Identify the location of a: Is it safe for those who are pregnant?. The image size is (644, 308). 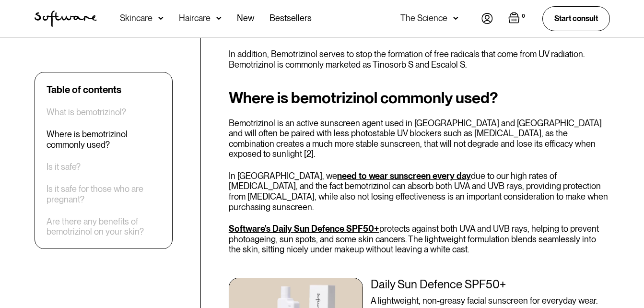
(104, 194).